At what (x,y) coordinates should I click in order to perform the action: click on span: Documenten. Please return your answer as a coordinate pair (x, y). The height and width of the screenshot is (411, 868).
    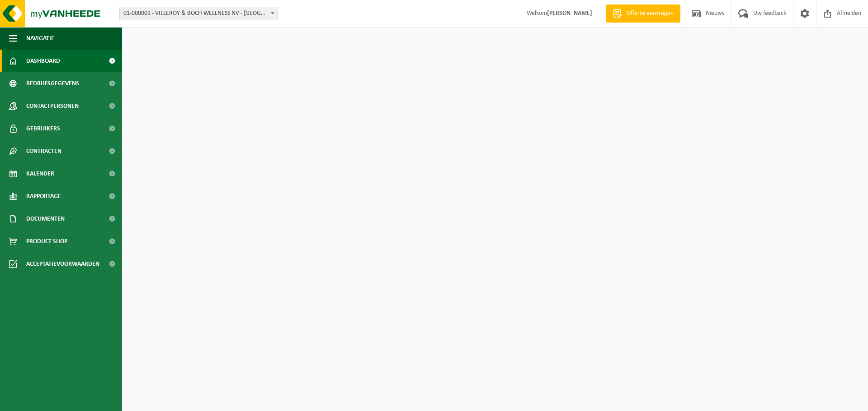
    Looking at the image, I should click on (45, 219).